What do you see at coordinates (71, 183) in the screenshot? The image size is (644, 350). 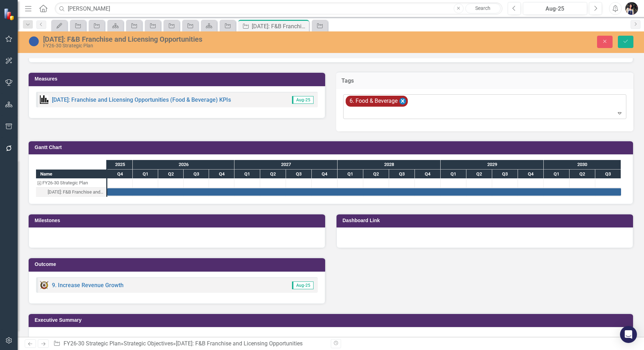 I see `div: Task: FY26-30 Strategic Plan Start date: 2025-10-01 End date: 2025-10-02` at bounding box center [71, 183].